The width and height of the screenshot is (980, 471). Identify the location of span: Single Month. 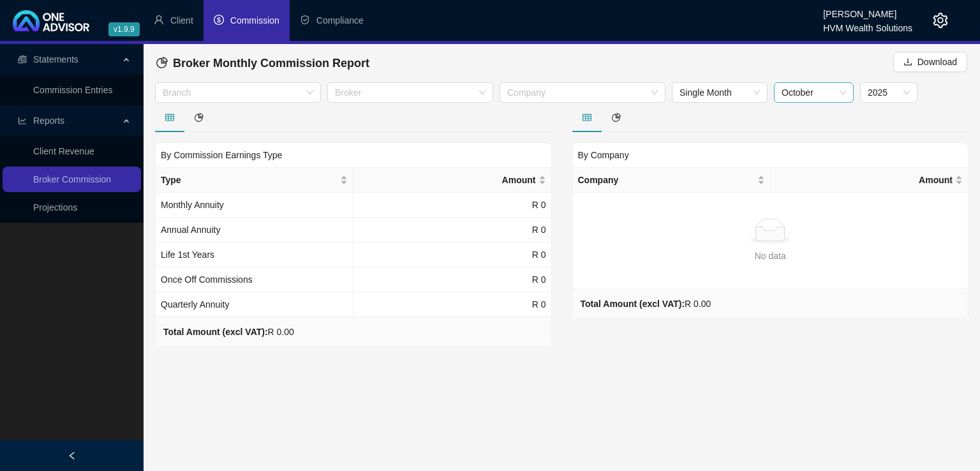
(720, 93).